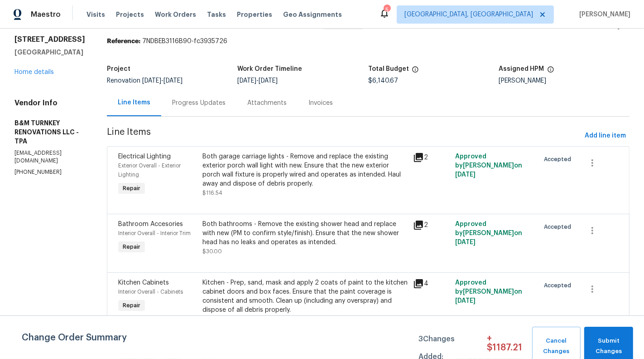 The height and width of the screenshot is (359, 644). I want to click on div: Both garage carriage lights - Remove and replace the existing exterior porch wall light with new...., so click(305, 170).